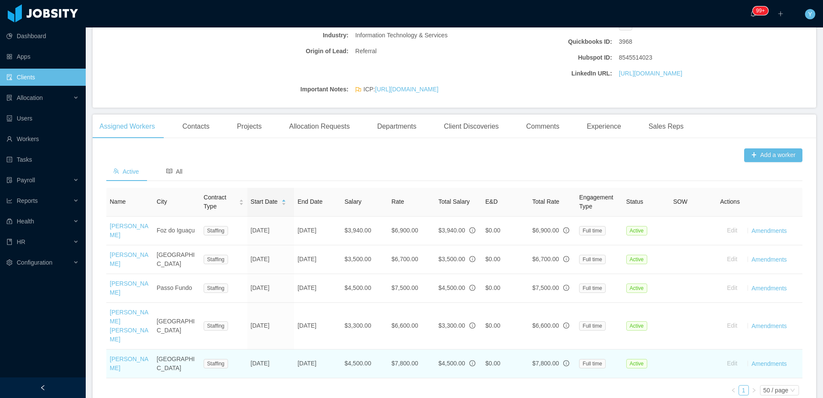 The width and height of the screenshot is (823, 398). Describe the element at coordinates (286, 89) in the screenshot. I see `b: Important Notes:` at that location.